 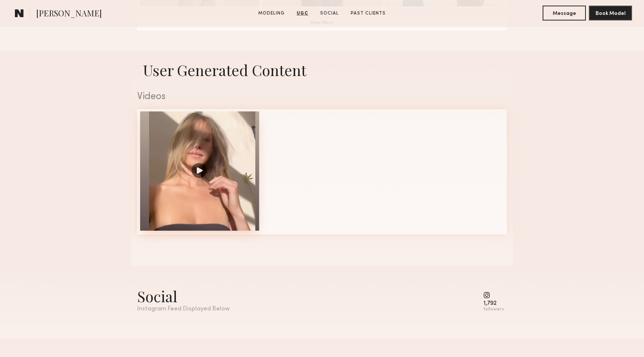 I want to click on a: UGC, so click(x=302, y=13).